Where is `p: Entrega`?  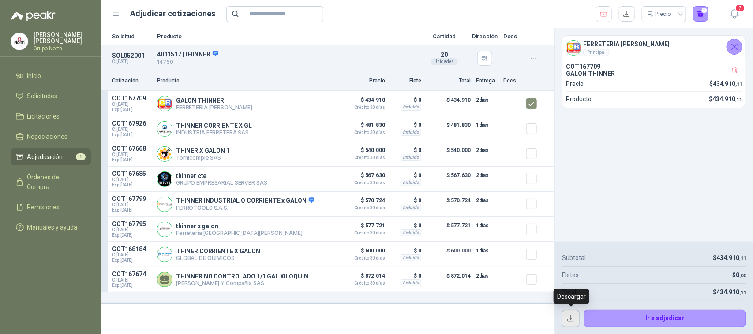 p: Entrega is located at coordinates (487, 81).